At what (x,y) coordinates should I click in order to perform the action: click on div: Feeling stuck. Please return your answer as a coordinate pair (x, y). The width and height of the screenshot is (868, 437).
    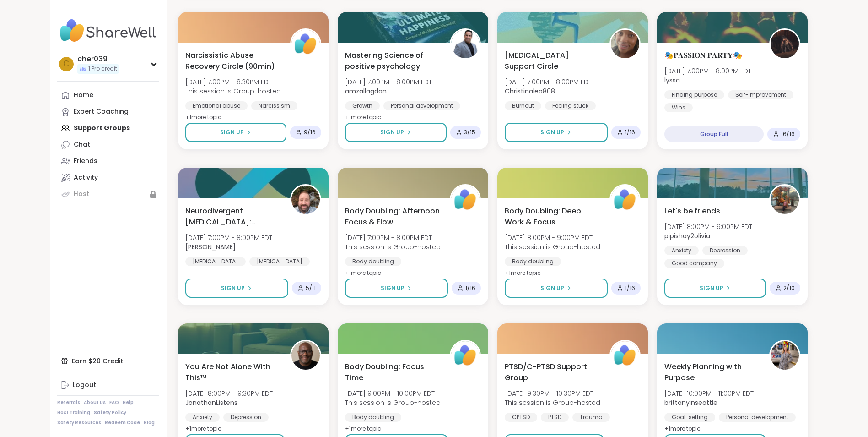
    Looking at the image, I should click on (570, 105).